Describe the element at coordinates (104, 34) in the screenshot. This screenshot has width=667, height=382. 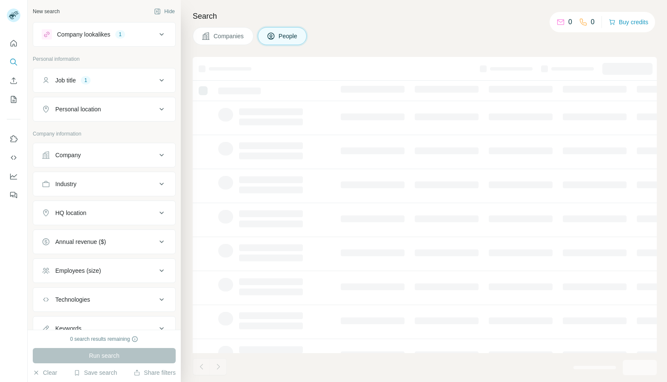
I see `button: Company lookalikes1` at that location.